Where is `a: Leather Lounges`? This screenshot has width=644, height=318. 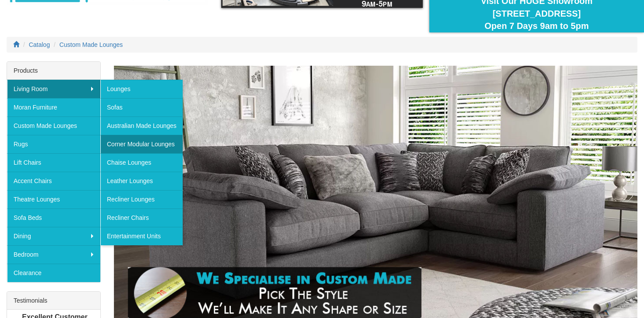
a: Leather Lounges is located at coordinates (141, 181).